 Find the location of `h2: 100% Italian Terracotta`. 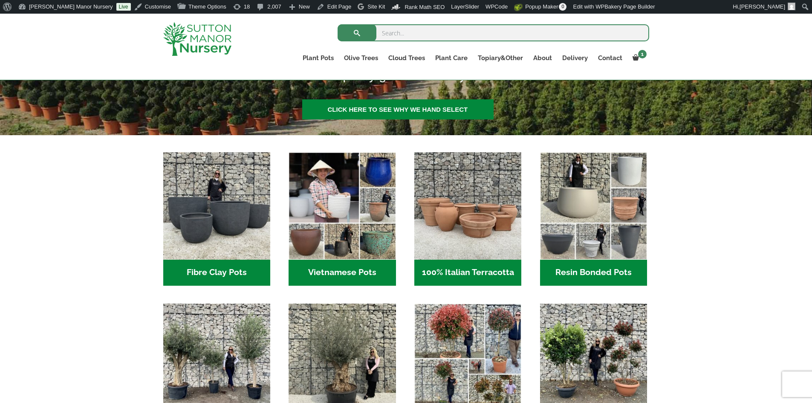

h2: 100% Italian Terracotta is located at coordinates (468, 273).